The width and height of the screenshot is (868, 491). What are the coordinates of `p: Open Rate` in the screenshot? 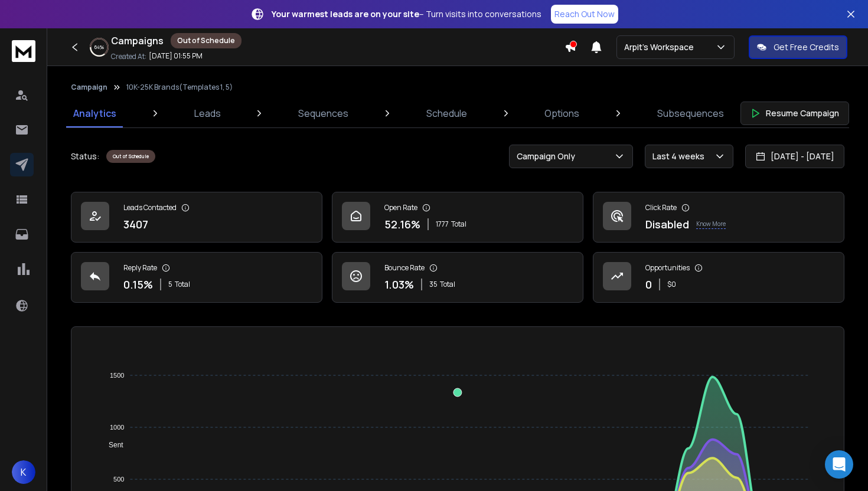 It's located at (401, 208).